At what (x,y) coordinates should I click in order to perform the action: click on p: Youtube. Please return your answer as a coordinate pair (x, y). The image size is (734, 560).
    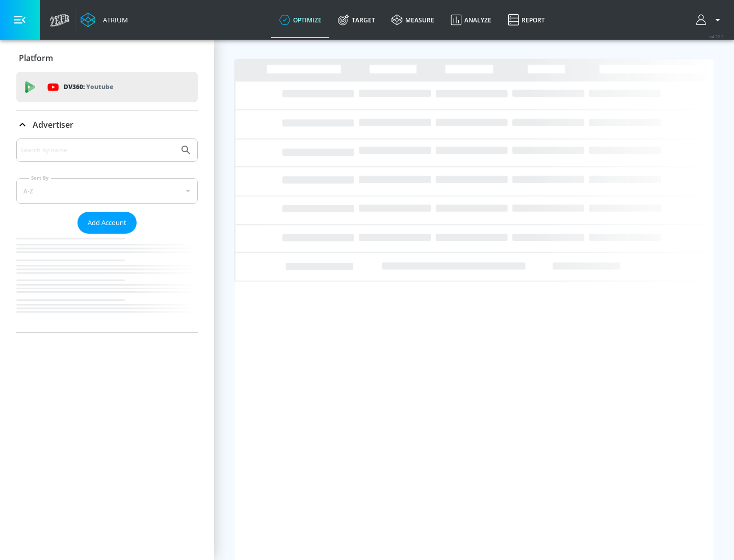
    Looking at the image, I should click on (100, 87).